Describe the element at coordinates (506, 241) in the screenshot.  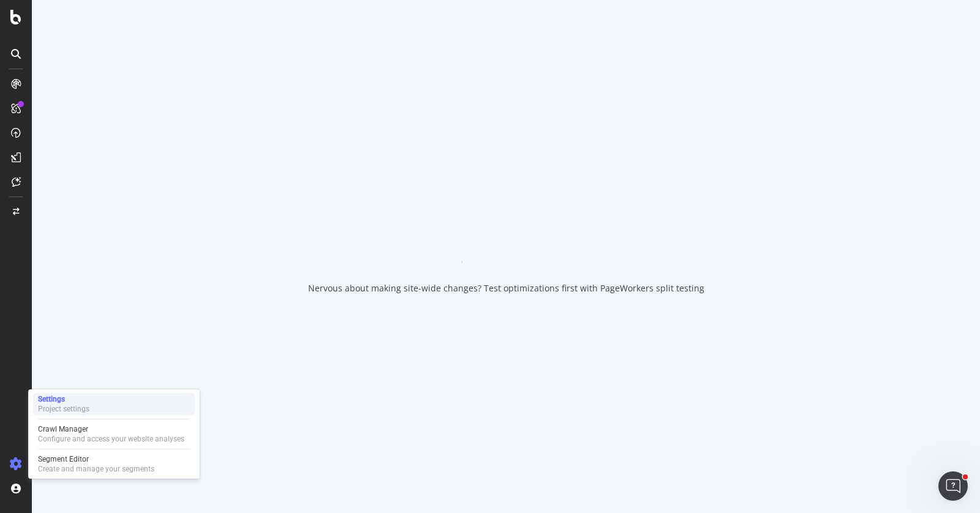
I see `div: animation` at that location.